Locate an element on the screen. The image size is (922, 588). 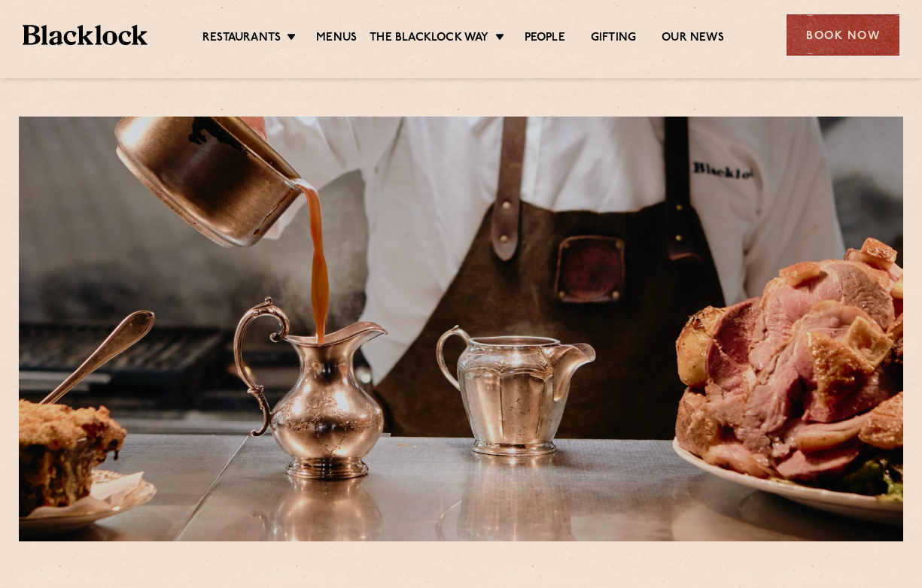
img: BL_Textured_Logo-footer-cropped.svg is located at coordinates (85, 35).